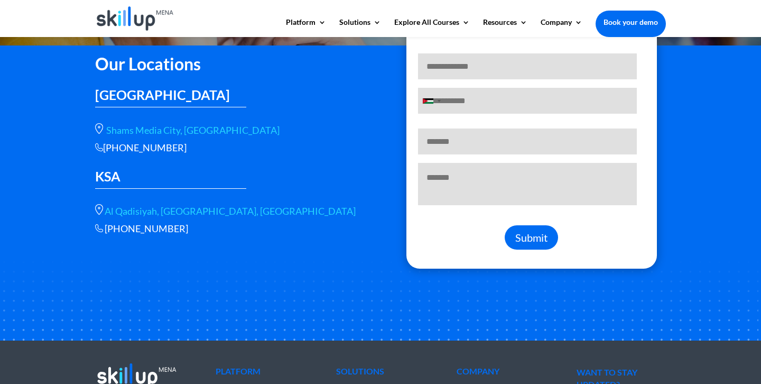 The height and width of the screenshot is (384, 761). I want to click on h4: Platform, so click(260, 373).